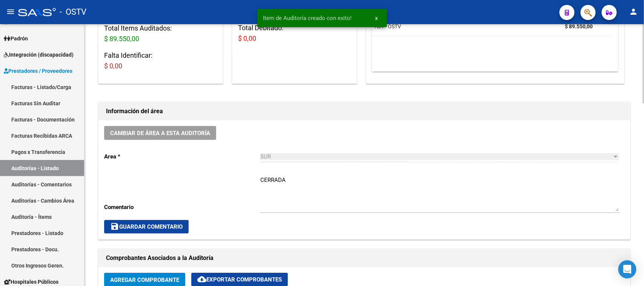 The image size is (644, 286). Describe the element at coordinates (114, 226) in the screenshot. I see `mat-icon: save` at that location.